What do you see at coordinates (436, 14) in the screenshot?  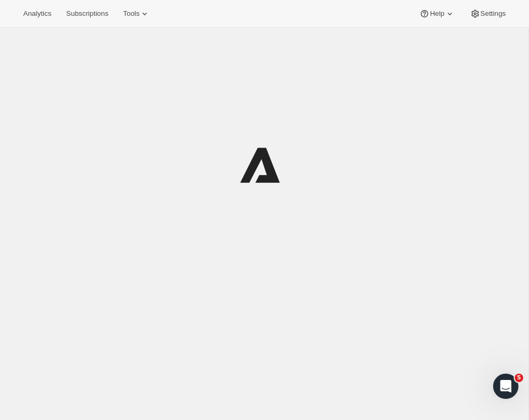 I see `span: Help` at bounding box center [436, 14].